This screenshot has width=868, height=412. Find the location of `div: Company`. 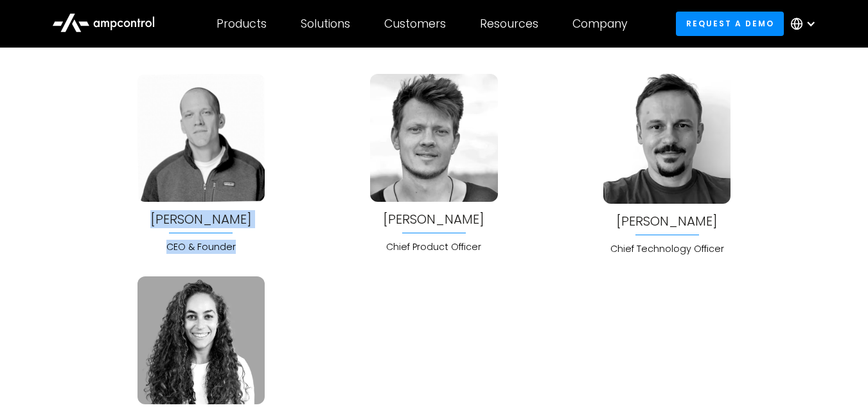

div: Company is located at coordinates (600, 23).